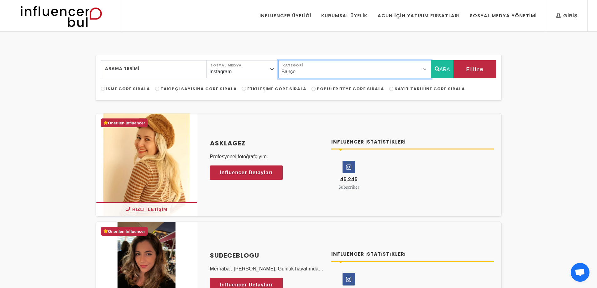 Image resolution: width=597 pixels, height=288 pixels. I want to click on input: Populeriteye Göre Sırala, so click(314, 89).